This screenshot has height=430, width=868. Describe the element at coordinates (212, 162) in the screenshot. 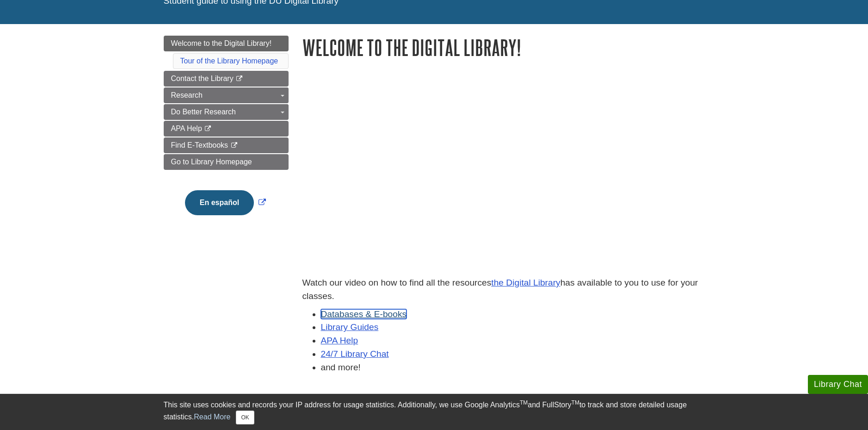

I see `span: Go to Library Homepage` at that location.